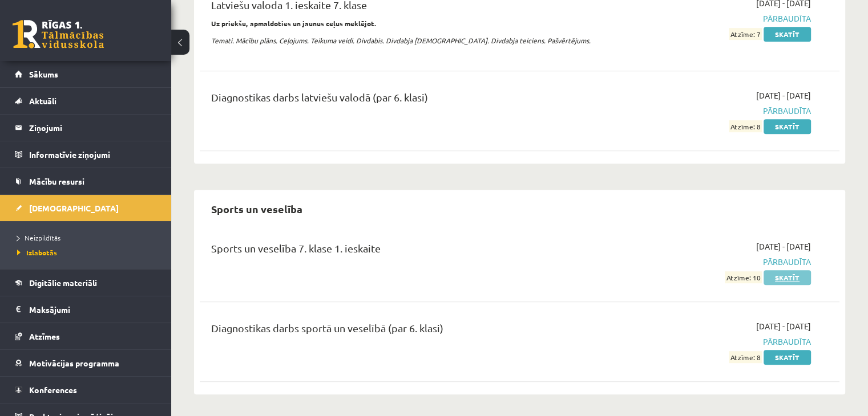 The height and width of the screenshot is (416, 868). Describe the element at coordinates (257, 209) in the screenshot. I see `h2: Sports un veselība` at that location.